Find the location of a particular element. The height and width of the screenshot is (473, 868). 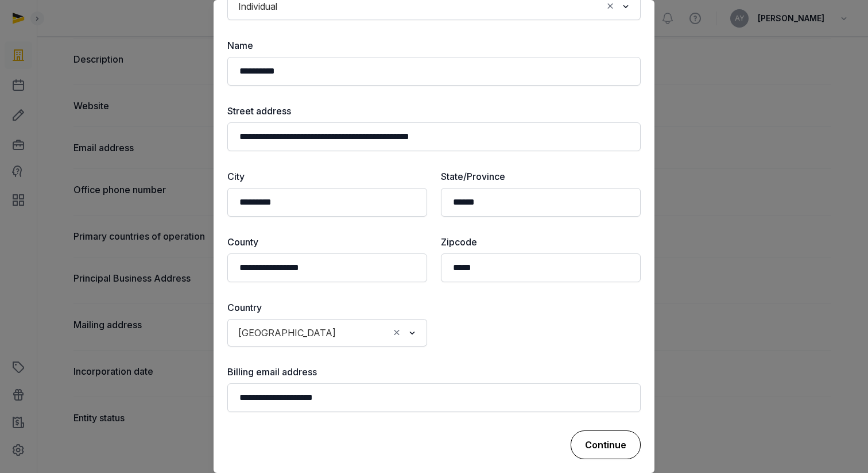

label: Name is located at coordinates (434, 45).